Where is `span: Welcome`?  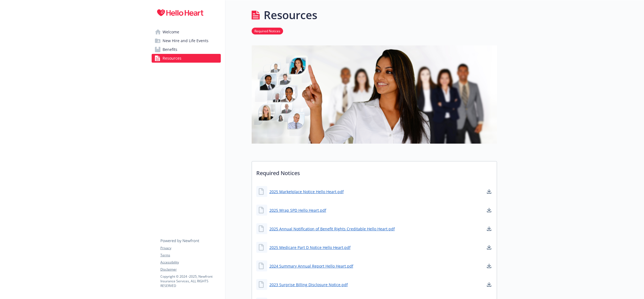
span: Welcome is located at coordinates (170, 32).